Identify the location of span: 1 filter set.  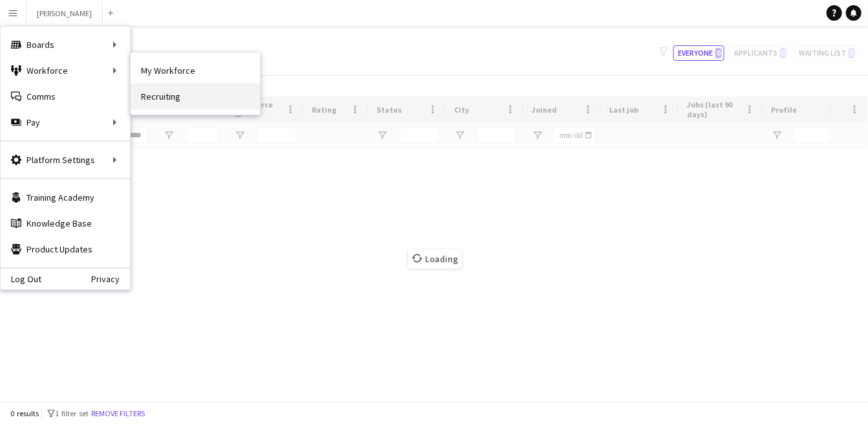
(72, 413).